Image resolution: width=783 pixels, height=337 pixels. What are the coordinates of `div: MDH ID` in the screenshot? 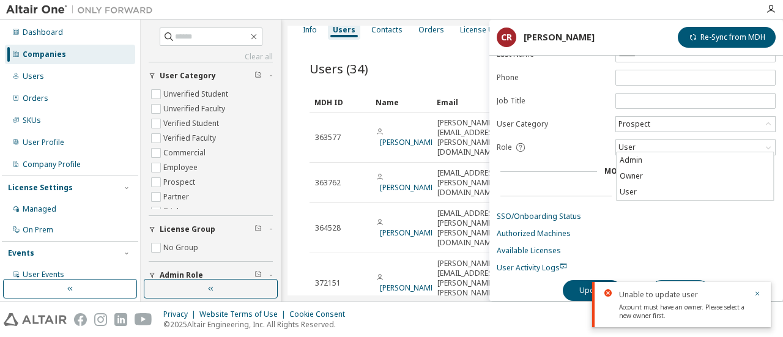 It's located at (340, 102).